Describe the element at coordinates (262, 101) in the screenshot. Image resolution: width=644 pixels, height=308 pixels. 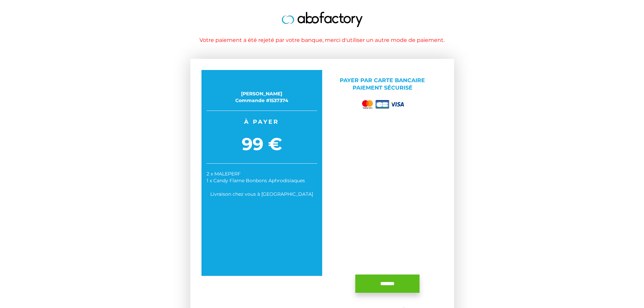
I see `div: Commande #1537374` at that location.